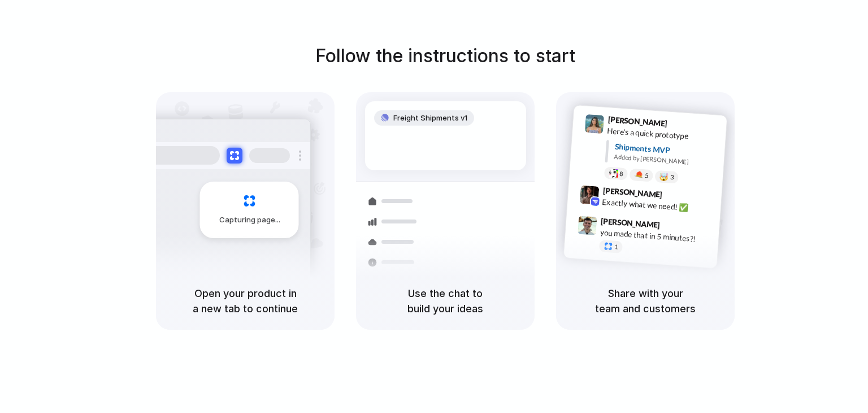 The width and height of the screenshot is (868, 413). Describe the element at coordinates (682, 125) in the screenshot. I see `span: 9:41 AM` at that location.